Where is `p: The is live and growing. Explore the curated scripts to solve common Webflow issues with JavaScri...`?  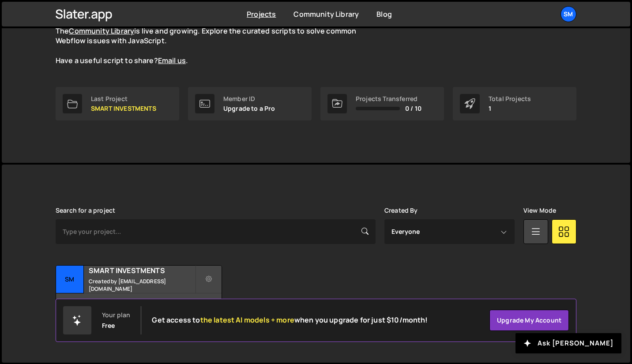
p: The is live and growing. Explore the curated scripts to solve common Webflow issues with JavaScri... is located at coordinates (215, 46).